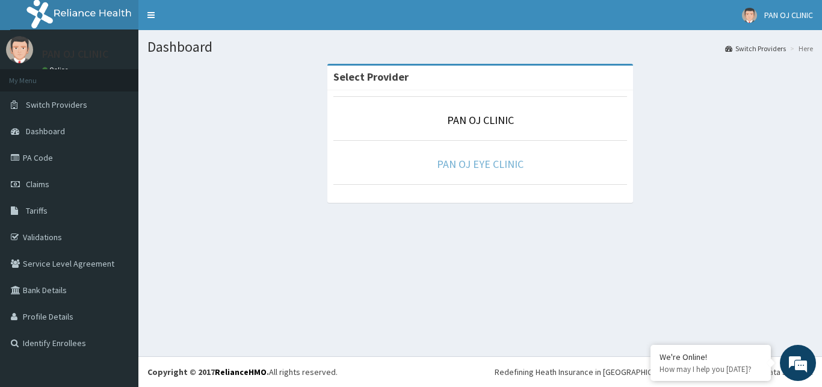 This screenshot has width=822, height=387. What do you see at coordinates (57, 105) in the screenshot?
I see `span: Switch Providers` at bounding box center [57, 105].